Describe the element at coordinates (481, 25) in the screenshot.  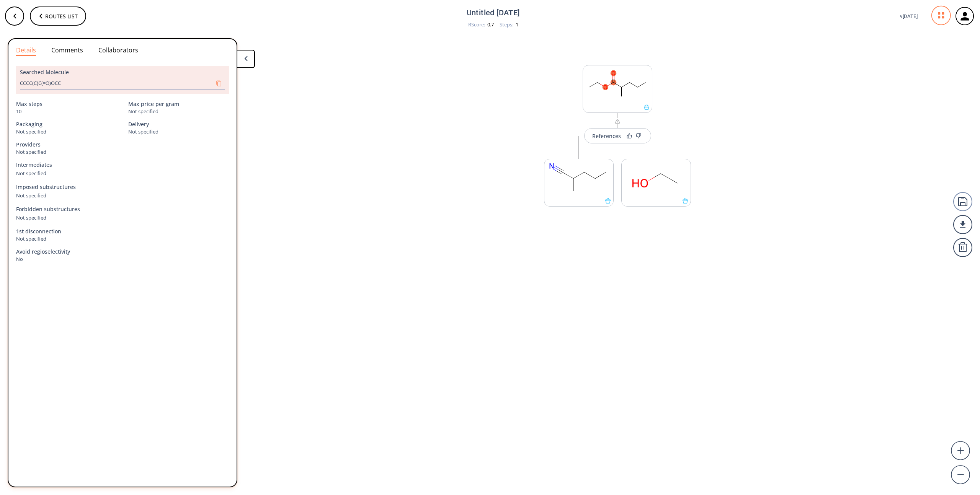
I see `div: RScore :` at that location.